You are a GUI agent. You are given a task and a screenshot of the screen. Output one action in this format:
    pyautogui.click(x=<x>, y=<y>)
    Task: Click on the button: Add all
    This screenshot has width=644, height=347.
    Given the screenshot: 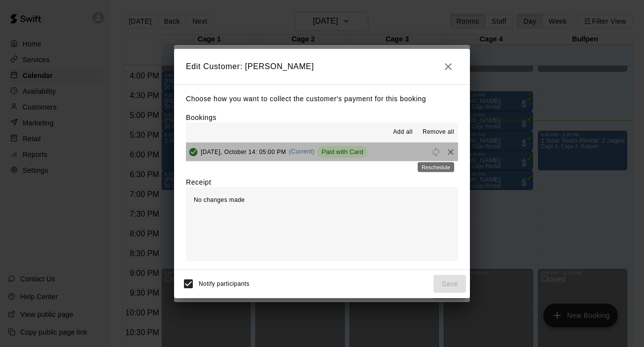 What is the action you would take?
    pyautogui.click(x=403, y=133)
    